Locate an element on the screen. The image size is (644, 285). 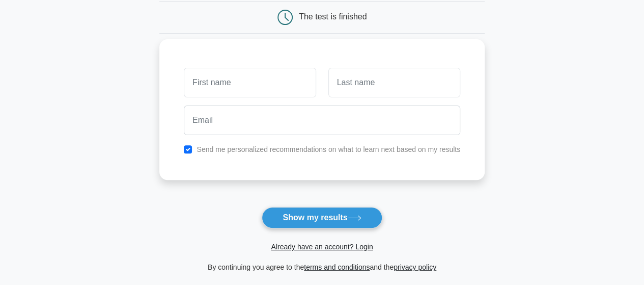
input: Email is located at coordinates (322, 121).